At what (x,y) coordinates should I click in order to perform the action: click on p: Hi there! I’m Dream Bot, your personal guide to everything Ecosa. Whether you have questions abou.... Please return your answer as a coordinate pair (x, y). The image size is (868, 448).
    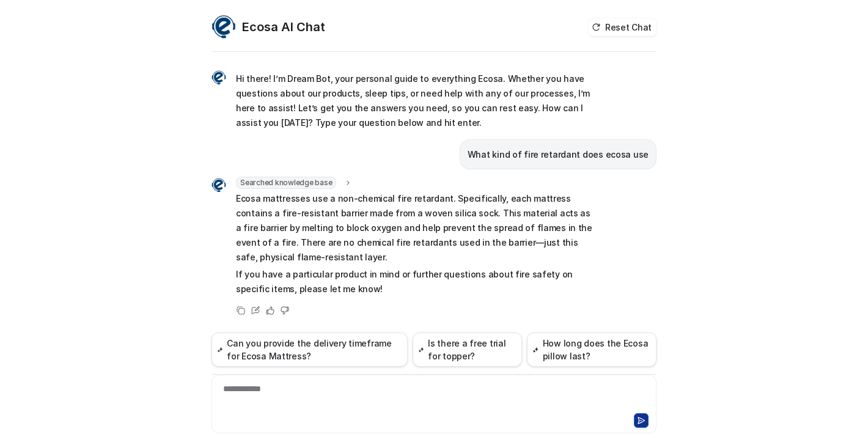
    Looking at the image, I should click on (415, 101).